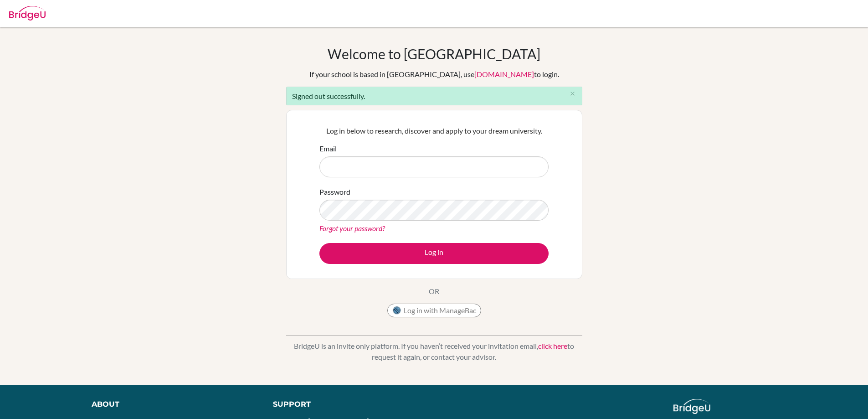  Describe the element at coordinates (553, 346) in the screenshot. I see `a: click here` at that location.